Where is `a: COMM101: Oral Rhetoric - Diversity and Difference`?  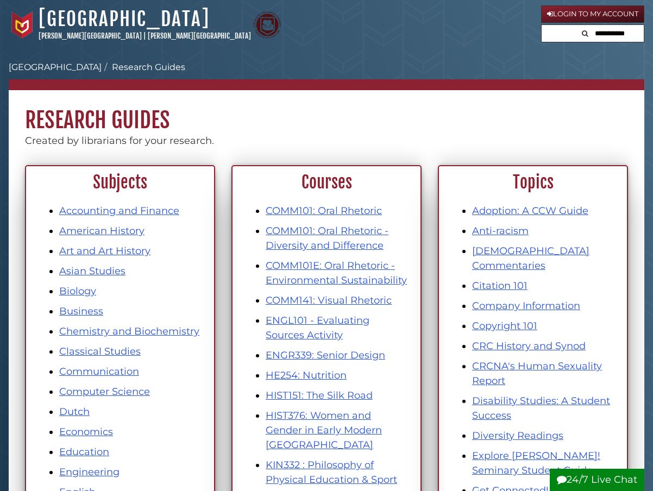 a: COMM101: Oral Rhetoric - Diversity and Difference is located at coordinates (327, 238).